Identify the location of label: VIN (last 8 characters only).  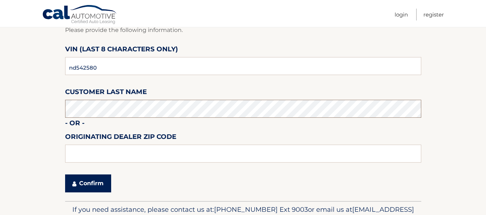
(122, 50).